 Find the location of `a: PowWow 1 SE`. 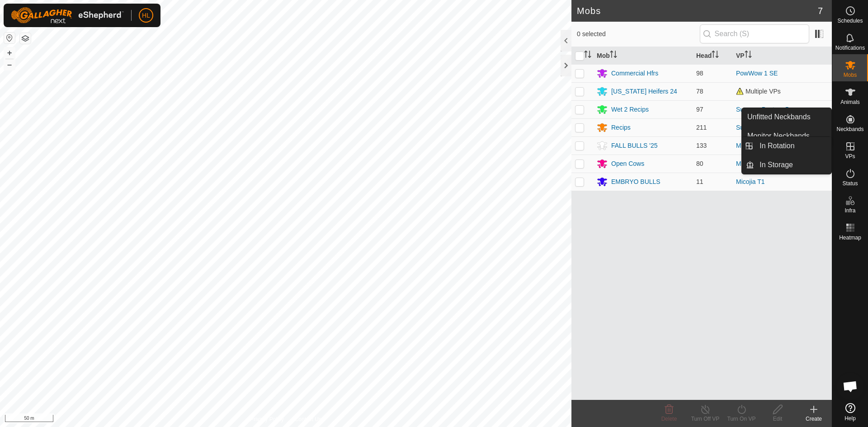

a: PowWow 1 SE is located at coordinates (756, 74).